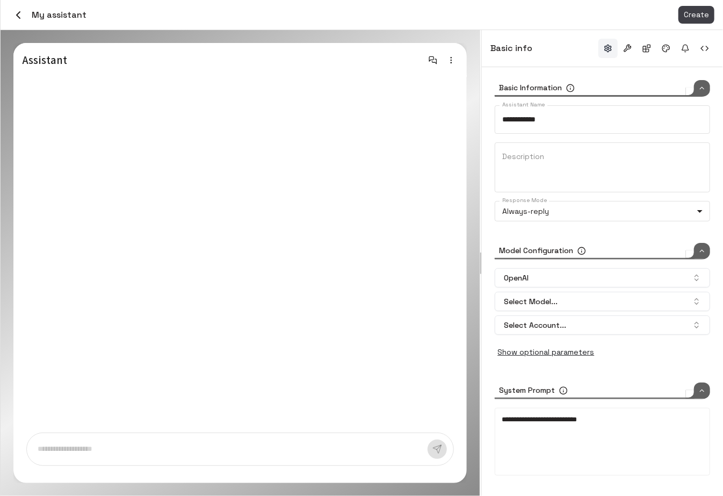  I want to click on button: Notifications, so click(686, 48).